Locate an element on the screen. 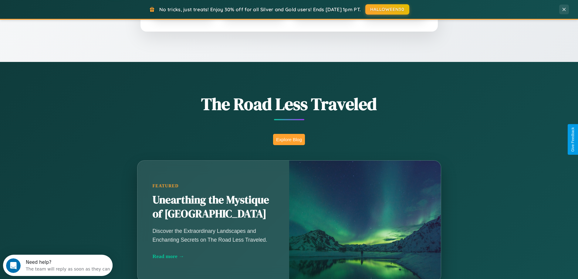 The height and width of the screenshot is (279, 578). h1: The Road Less Traveled is located at coordinates (289, 104).